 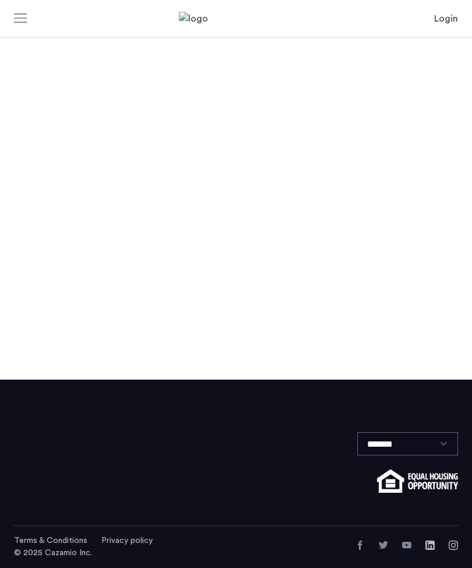 I want to click on a: YouTube, so click(x=407, y=545).